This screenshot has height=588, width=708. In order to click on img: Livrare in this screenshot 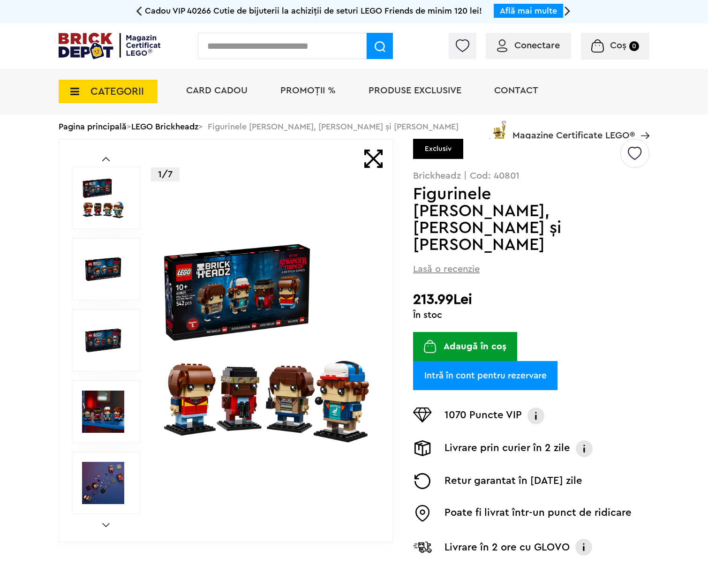, I will do `click(423, 448)`.